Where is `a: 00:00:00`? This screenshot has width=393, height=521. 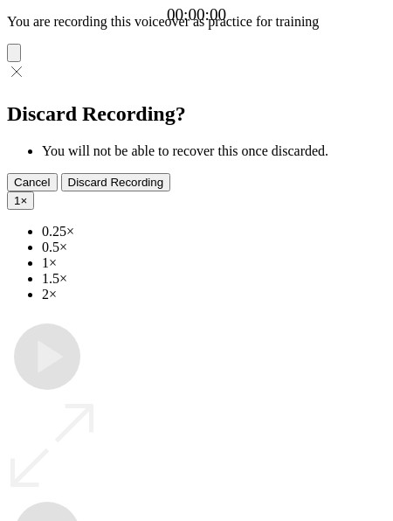
a: 00:00:00 is located at coordinates (197, 15).